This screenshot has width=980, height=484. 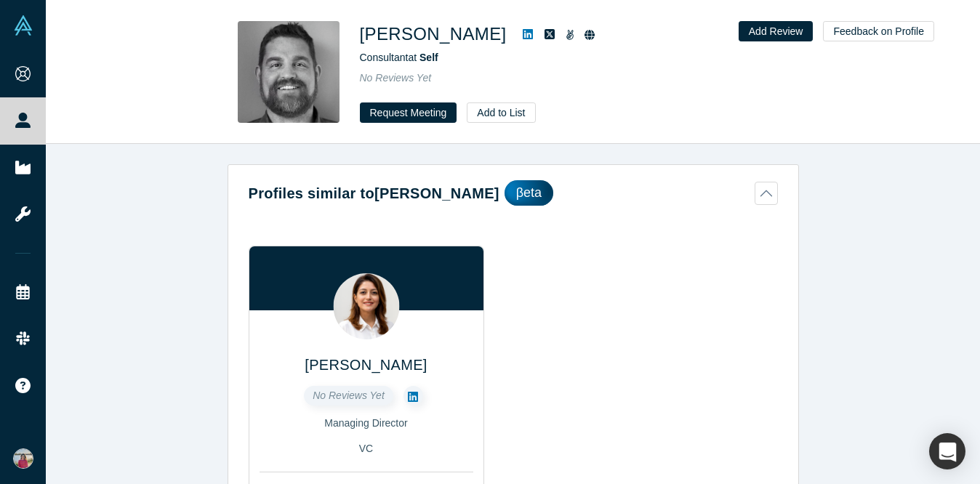 What do you see at coordinates (288, 72) in the screenshot?
I see `img: Michael Radigan's Profile Image` at bounding box center [288, 72].